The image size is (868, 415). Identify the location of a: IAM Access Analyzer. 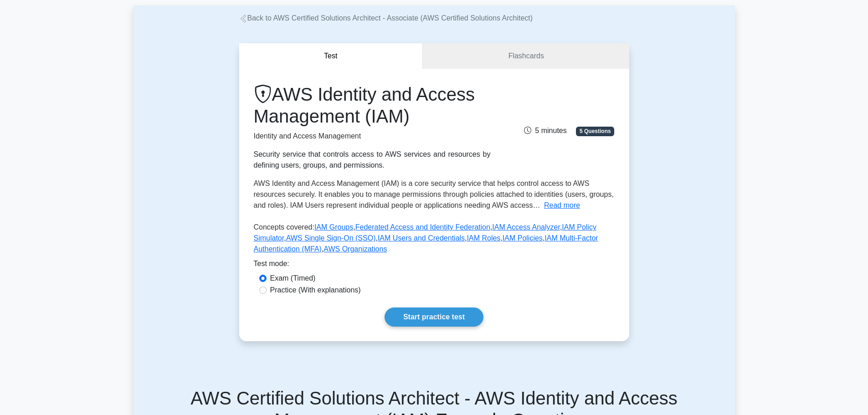
(526, 227).